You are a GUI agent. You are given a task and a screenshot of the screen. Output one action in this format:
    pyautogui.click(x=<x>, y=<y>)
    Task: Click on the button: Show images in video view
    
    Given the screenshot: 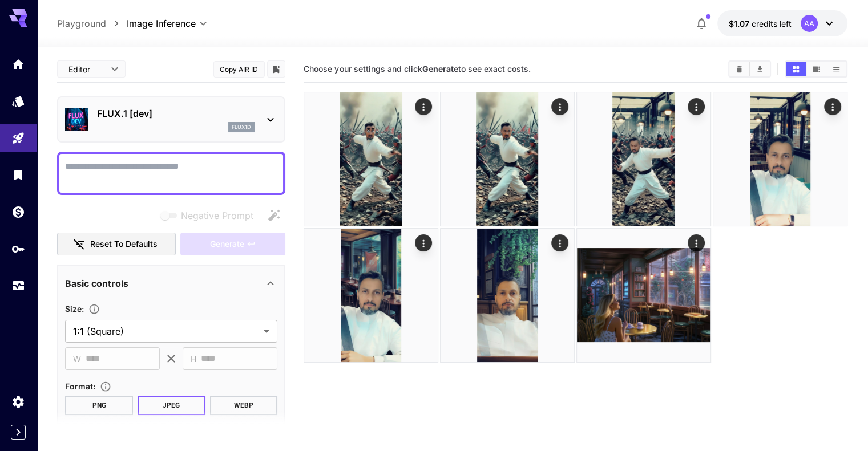 What is the action you would take?
    pyautogui.click(x=816, y=69)
    